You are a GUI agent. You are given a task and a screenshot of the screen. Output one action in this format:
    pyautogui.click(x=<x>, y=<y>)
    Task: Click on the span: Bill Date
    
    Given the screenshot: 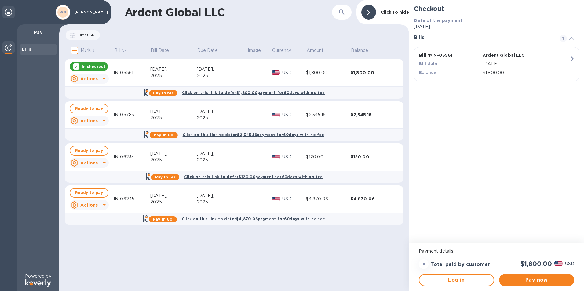 What is the action you would take?
    pyautogui.click(x=164, y=50)
    